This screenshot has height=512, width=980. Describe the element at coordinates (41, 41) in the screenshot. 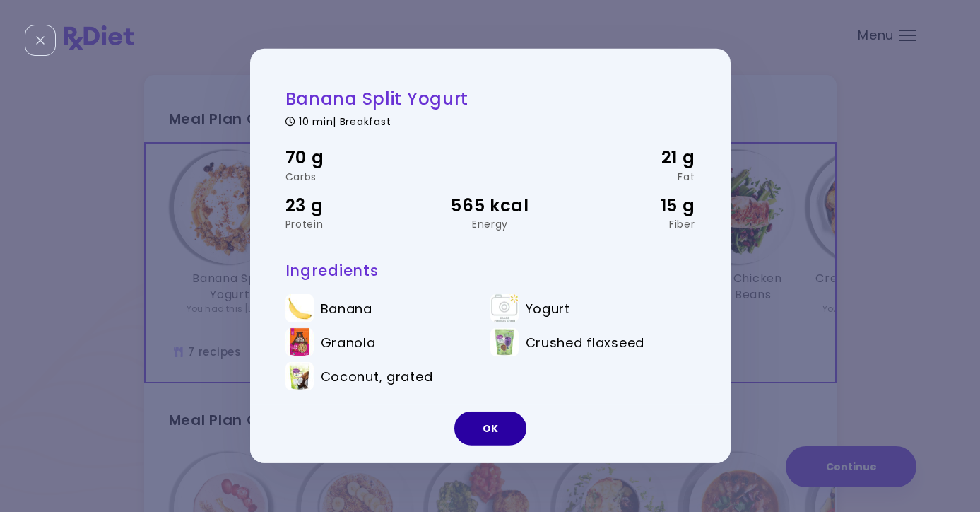

I see `div: Close` at that location.